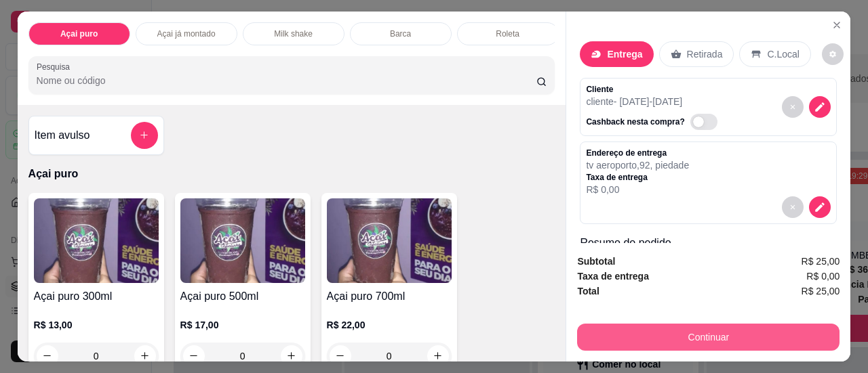 The height and width of the screenshot is (373, 868). What do you see at coordinates (286, 81) in the screenshot?
I see `input: Pesquisa` at bounding box center [286, 81].